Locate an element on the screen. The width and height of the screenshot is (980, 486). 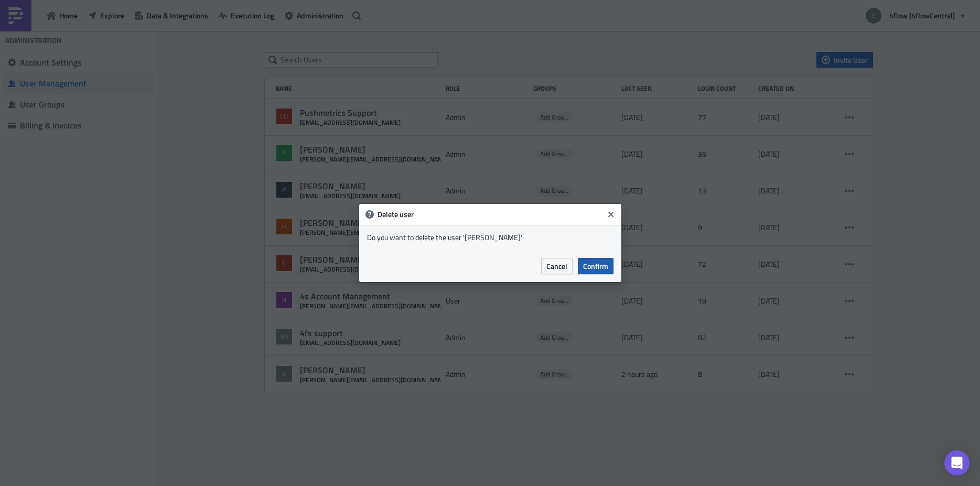
div: Open Intercom Messenger is located at coordinates (957, 464).